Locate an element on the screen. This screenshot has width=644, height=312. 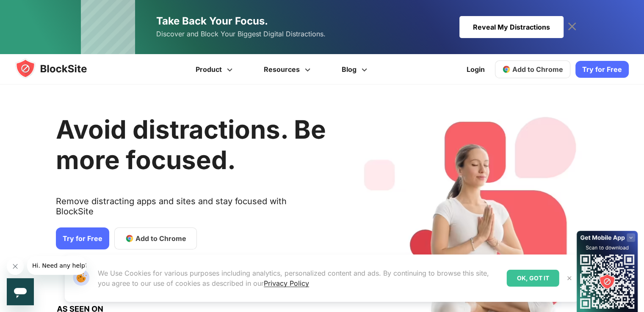
span: Hi. Need any help? is located at coordinates (33, 9).